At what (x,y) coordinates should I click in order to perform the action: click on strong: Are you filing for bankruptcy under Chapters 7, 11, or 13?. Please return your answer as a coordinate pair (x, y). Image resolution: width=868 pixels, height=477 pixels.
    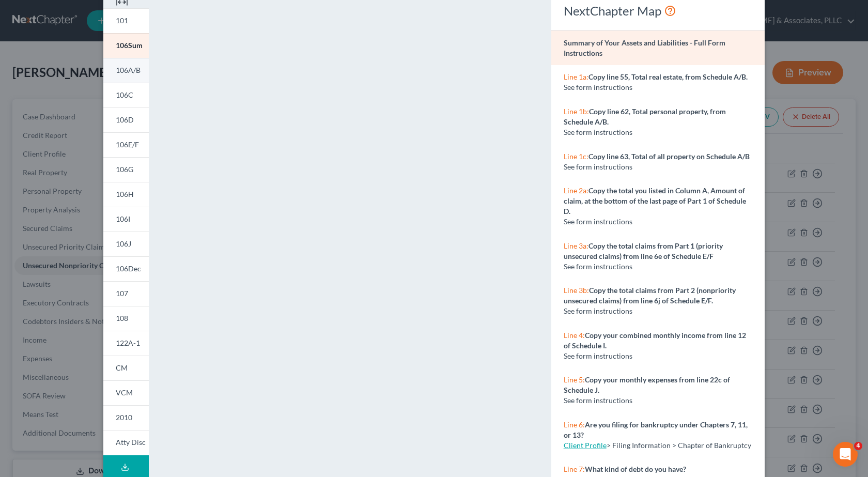
    Looking at the image, I should click on (656, 430).